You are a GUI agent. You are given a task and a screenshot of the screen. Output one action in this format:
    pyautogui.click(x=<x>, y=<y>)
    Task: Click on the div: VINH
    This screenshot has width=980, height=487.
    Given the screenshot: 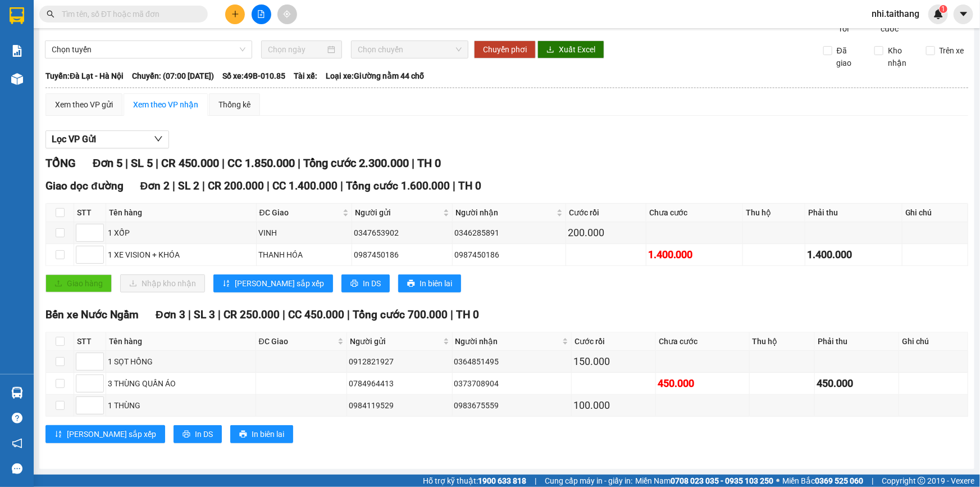 What is the action you would take?
    pyautogui.click(x=304, y=232)
    